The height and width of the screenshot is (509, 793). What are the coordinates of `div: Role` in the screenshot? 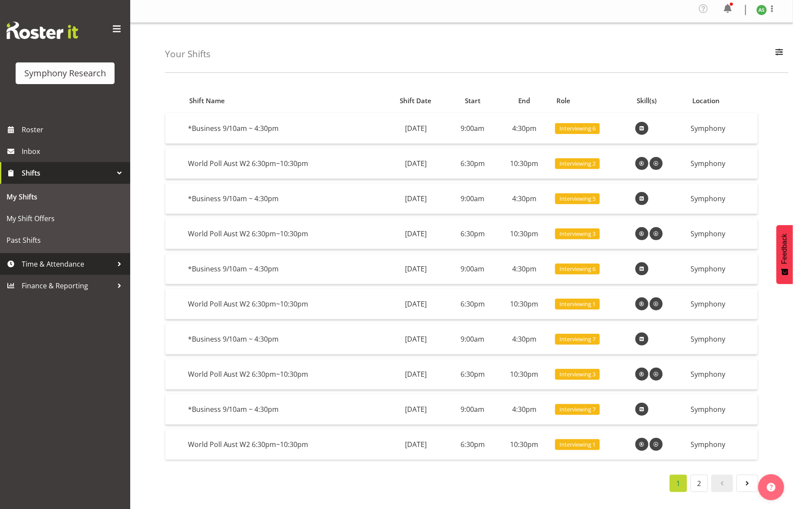 It's located at (592, 101).